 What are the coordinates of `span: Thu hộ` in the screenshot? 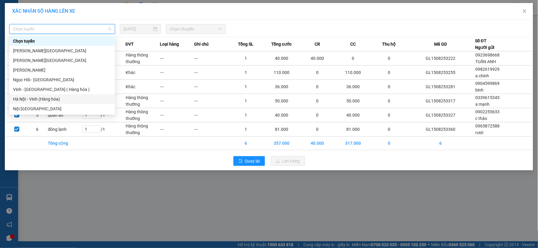 It's located at (389, 44).